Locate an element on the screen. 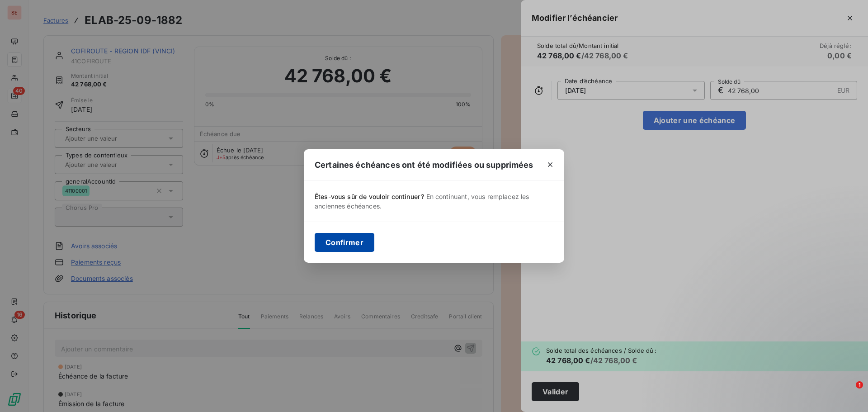 The image size is (868, 412). span: Certaines échéances ont été modifiées ou supprimées is located at coordinates (424, 165).